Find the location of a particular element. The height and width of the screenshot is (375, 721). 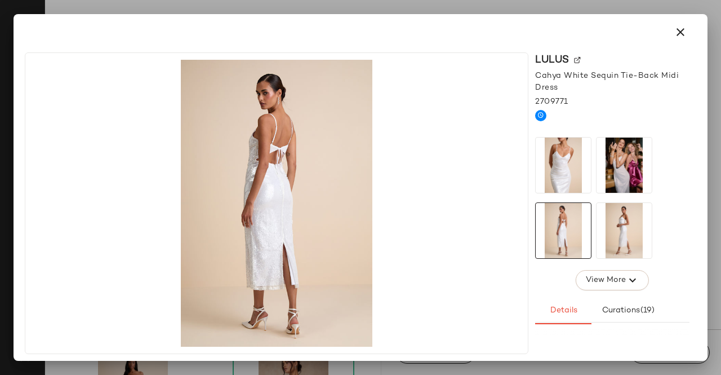

img: 2709771_06_misc_2025-07-29_1.jpg is located at coordinates (563, 165).